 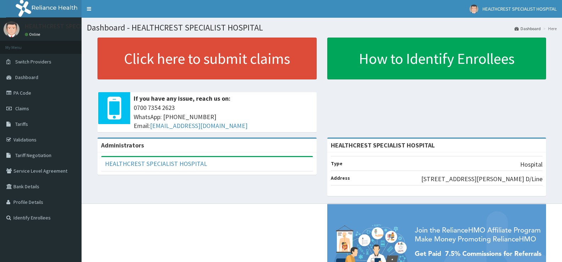 What do you see at coordinates (22, 109) in the screenshot?
I see `span: Claims` at bounding box center [22, 109].